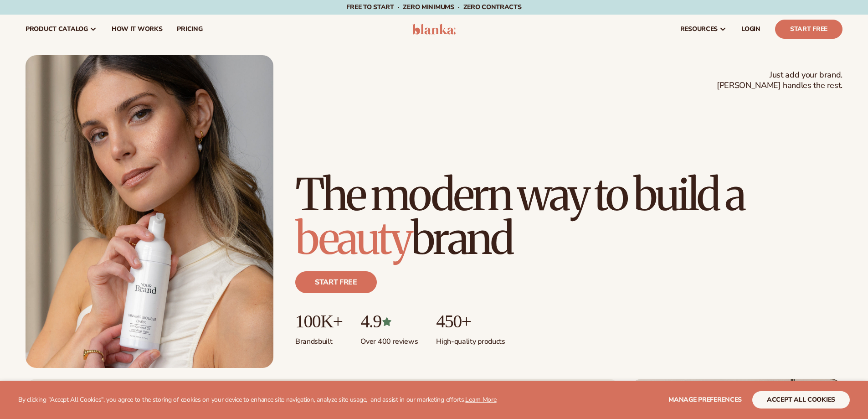 Image resolution: width=868 pixels, height=419 pixels. Describe the element at coordinates (336, 282) in the screenshot. I see `a: Start free` at that location.